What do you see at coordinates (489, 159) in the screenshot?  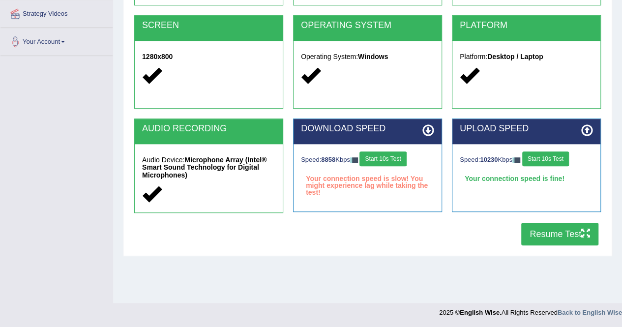 I see `strong: 10230` at bounding box center [489, 159].